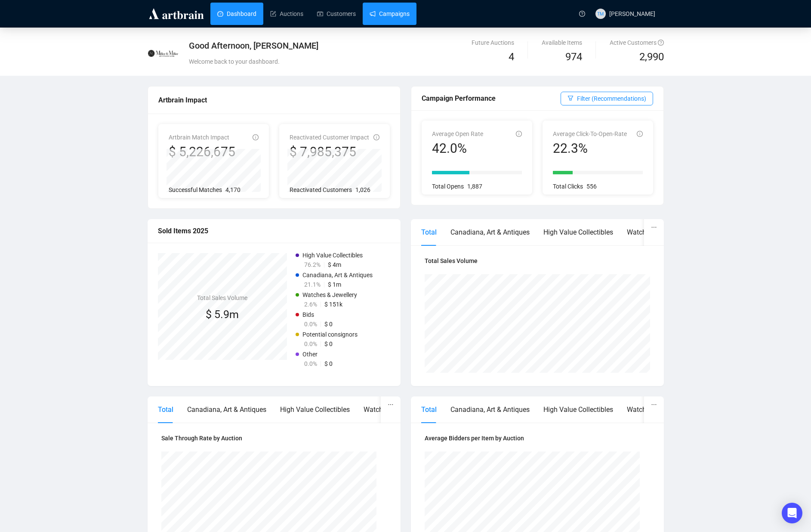 The width and height of the screenshot is (811, 532). What do you see at coordinates (237, 13) in the screenshot?
I see `a: Dashboard` at bounding box center [237, 13].